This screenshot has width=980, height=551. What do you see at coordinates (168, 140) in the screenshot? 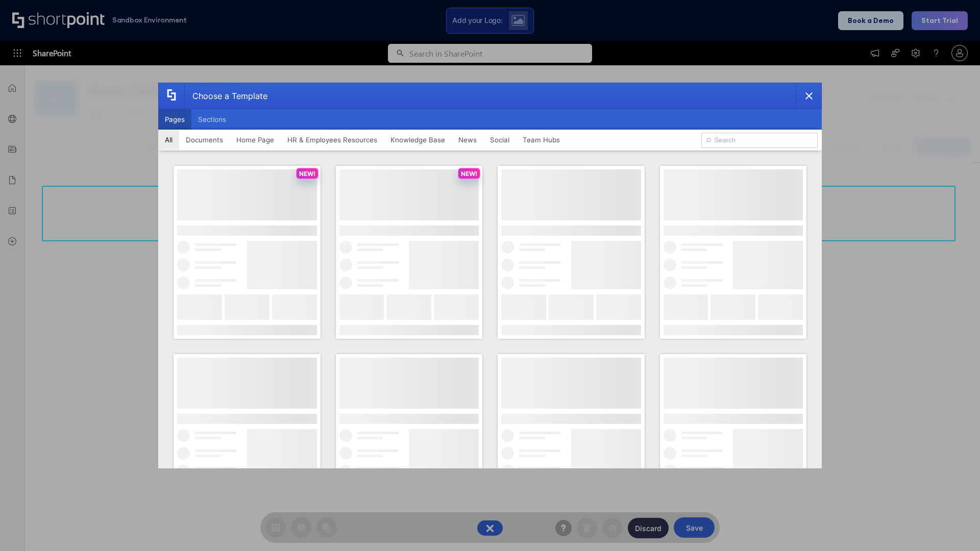
I see `button: All` at bounding box center [168, 140].